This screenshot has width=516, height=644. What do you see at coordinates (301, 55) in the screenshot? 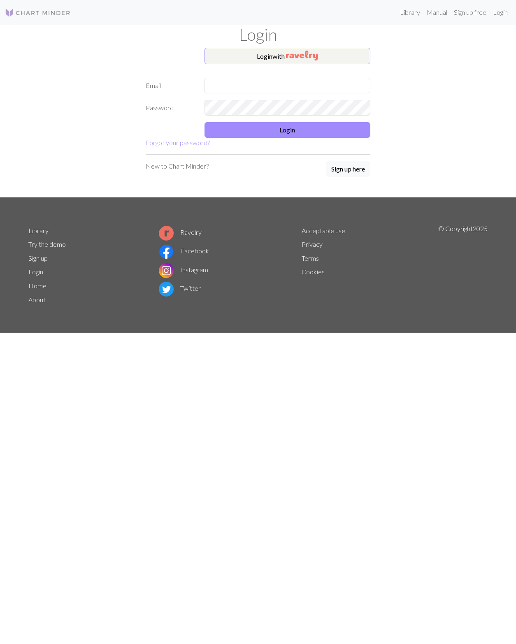
I see `img: Ravelry` at bounding box center [301, 55].